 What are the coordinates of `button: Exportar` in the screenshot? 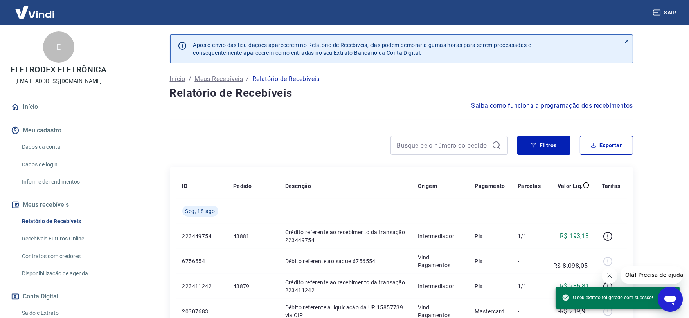 It's located at (606, 145).